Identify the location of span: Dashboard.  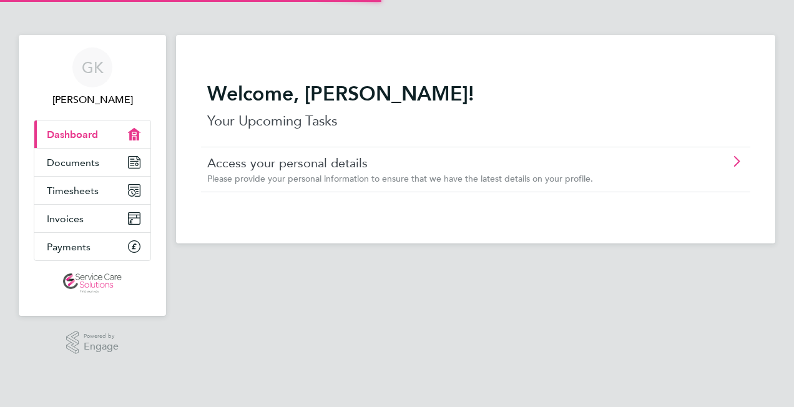
(72, 134).